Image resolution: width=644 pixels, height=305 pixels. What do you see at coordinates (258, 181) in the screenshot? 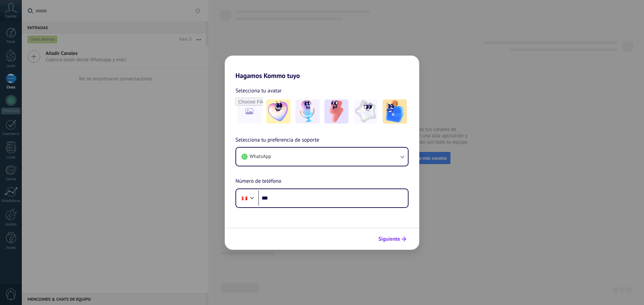
I see `span: Número de teléfono` at bounding box center [258, 181].